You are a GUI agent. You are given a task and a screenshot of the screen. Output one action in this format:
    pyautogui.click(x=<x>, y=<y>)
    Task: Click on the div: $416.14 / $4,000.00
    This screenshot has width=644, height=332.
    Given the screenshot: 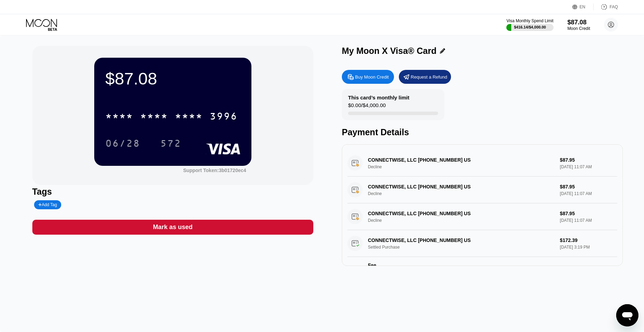 What is the action you would take?
    pyautogui.click(x=530, y=27)
    